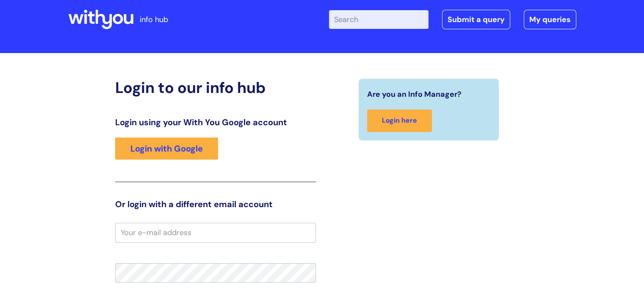 The image size is (644, 295). I want to click on a: Submit a query, so click(476, 20).